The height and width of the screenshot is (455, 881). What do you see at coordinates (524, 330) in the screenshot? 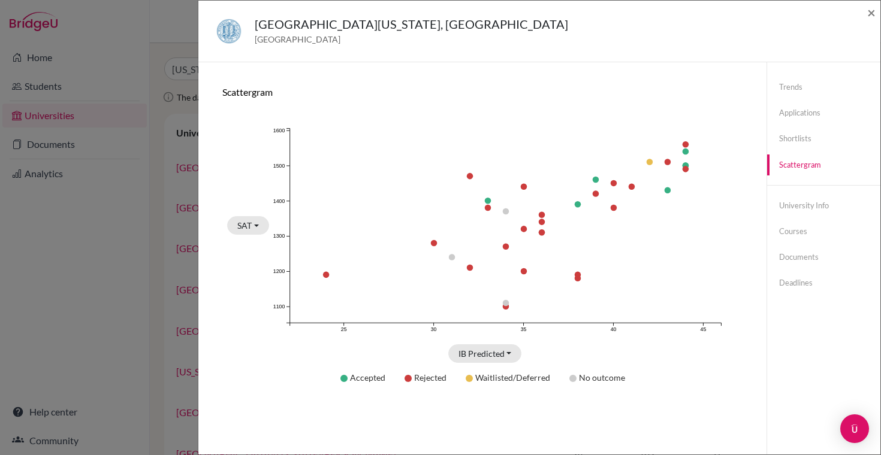
I see `text: 35` at bounding box center [524, 330].